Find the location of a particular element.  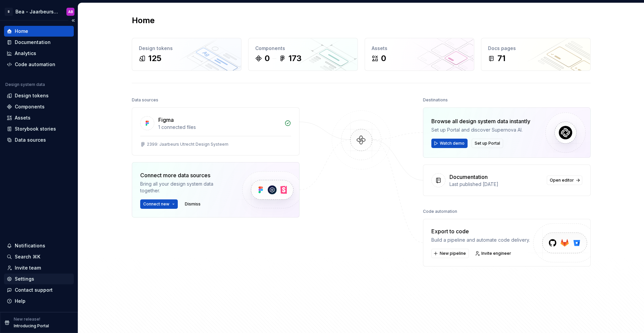

div: B is located at coordinates (9, 12).